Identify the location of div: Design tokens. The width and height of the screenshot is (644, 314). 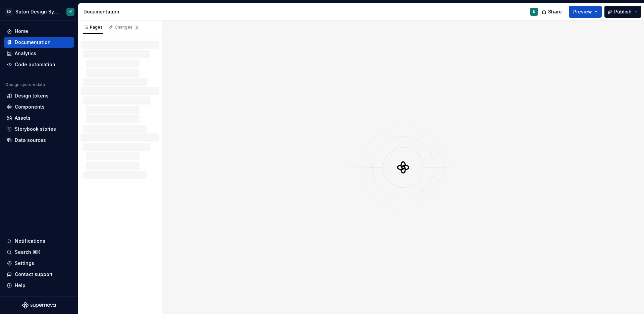
(32, 96).